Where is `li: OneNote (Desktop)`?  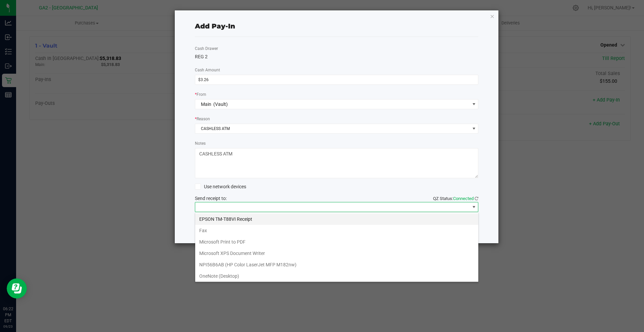
li: OneNote (Desktop) is located at coordinates (337, 276).